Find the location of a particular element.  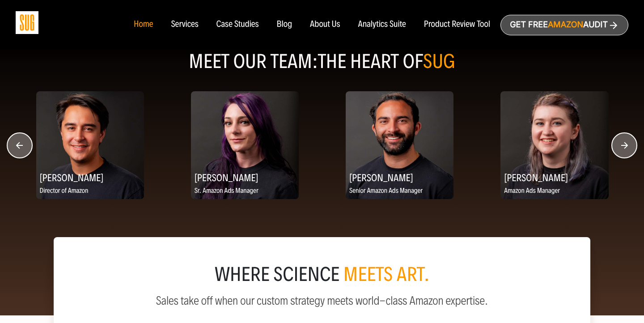

div: Product Review Tool is located at coordinates (457, 25).